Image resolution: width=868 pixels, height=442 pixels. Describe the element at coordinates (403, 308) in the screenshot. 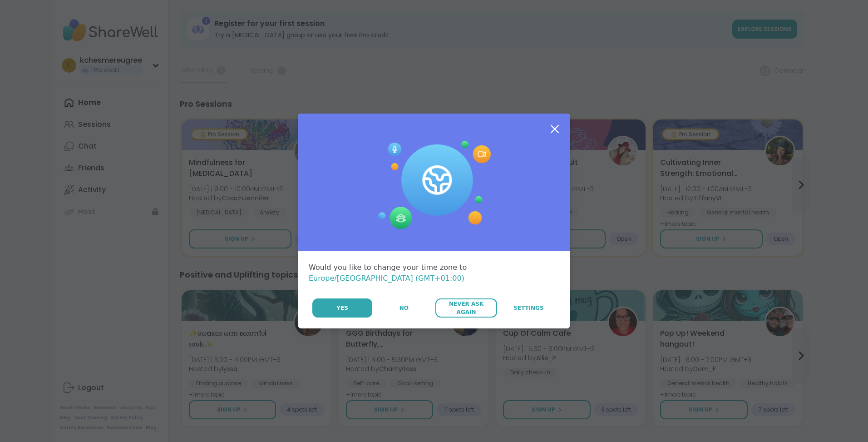

I see `button: No` at that location.